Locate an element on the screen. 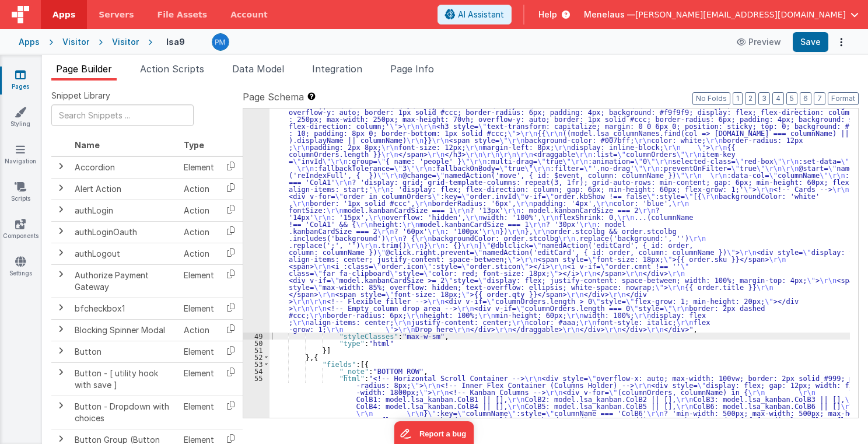  span: Snippet Library is located at coordinates (80, 96).